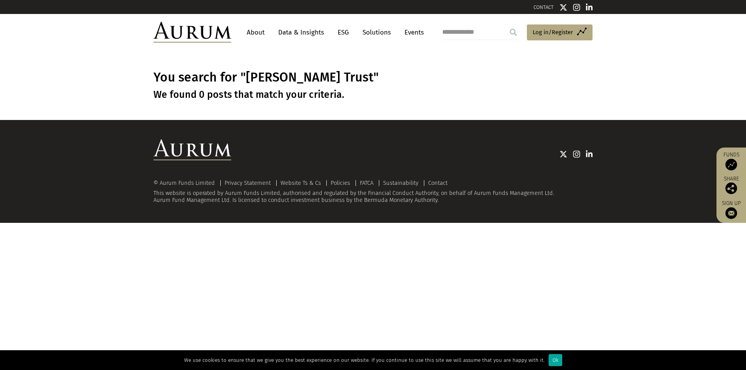 The image size is (746, 370). I want to click on div: © Aurum Funds Limited, so click(186, 183).